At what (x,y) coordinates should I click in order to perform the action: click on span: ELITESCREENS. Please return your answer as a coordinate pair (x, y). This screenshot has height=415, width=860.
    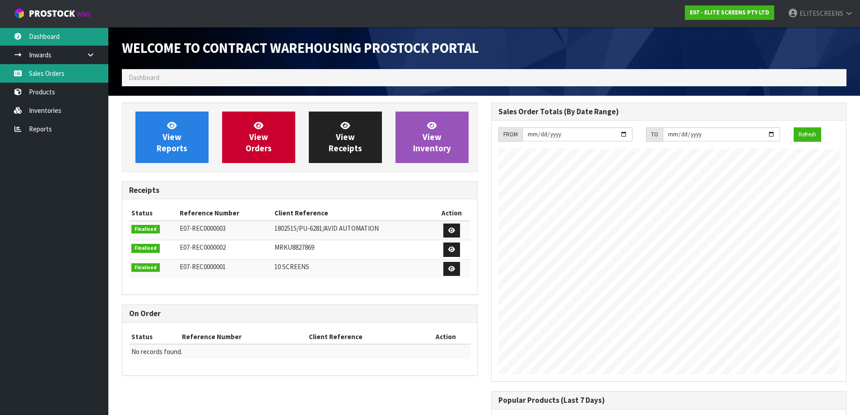
    Looking at the image, I should click on (821, 13).